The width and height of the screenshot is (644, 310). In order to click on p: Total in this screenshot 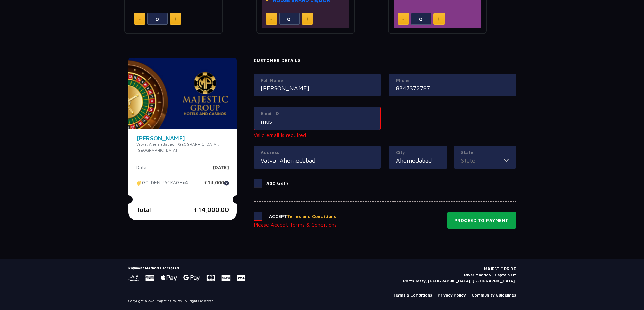, I will do `click(143, 209)`.